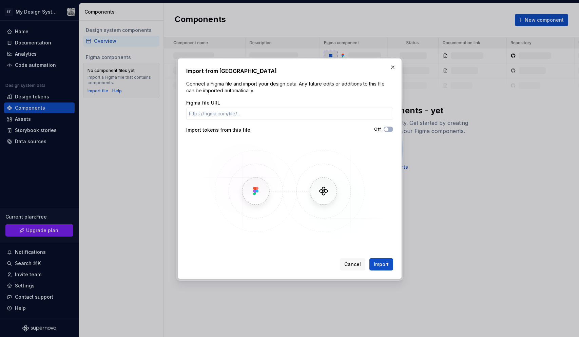 This screenshot has height=337, width=579. Describe the element at coordinates (352, 264) in the screenshot. I see `span: Cancel` at that location.